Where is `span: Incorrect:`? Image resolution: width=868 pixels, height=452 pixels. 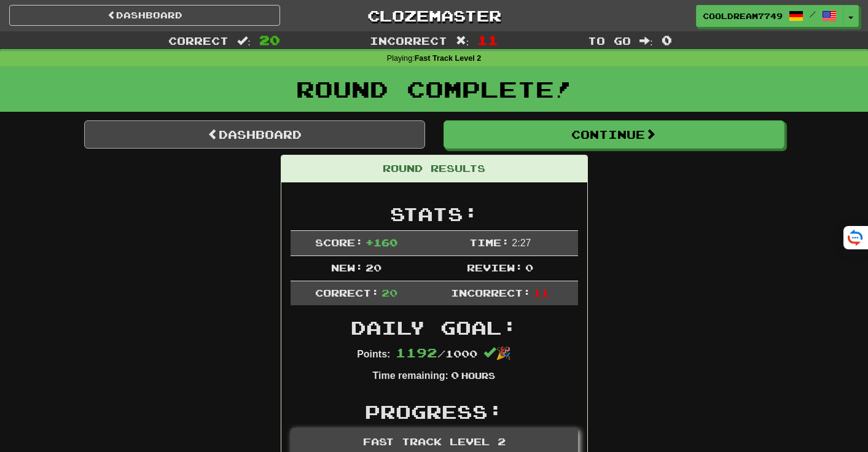 span: Incorrect: is located at coordinates (491, 292).